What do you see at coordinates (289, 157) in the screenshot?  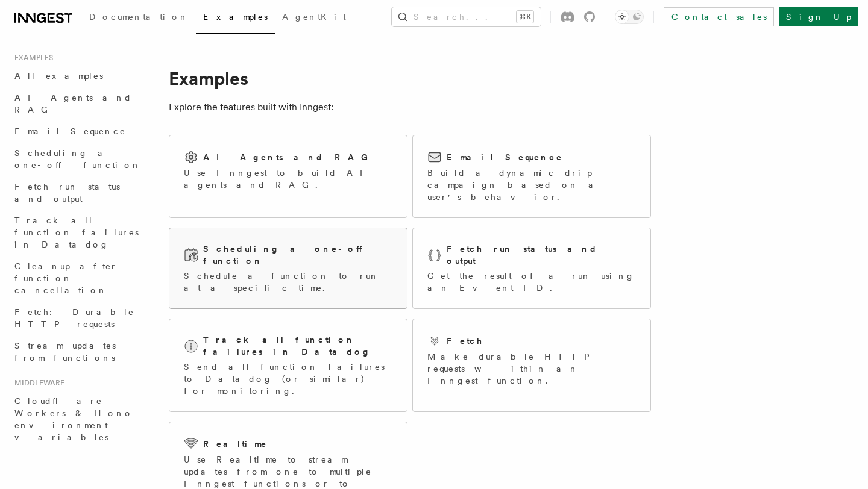 I see `h2: AI Agents and RAG` at bounding box center [289, 157].